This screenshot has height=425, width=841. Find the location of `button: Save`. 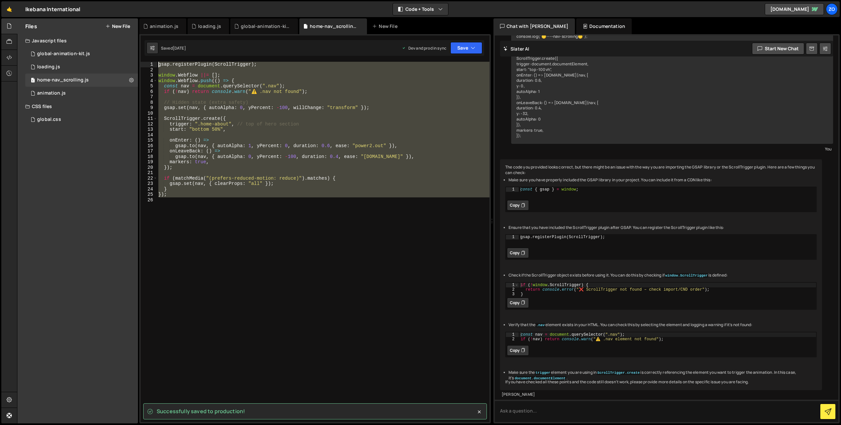

button: Save is located at coordinates (466, 48).